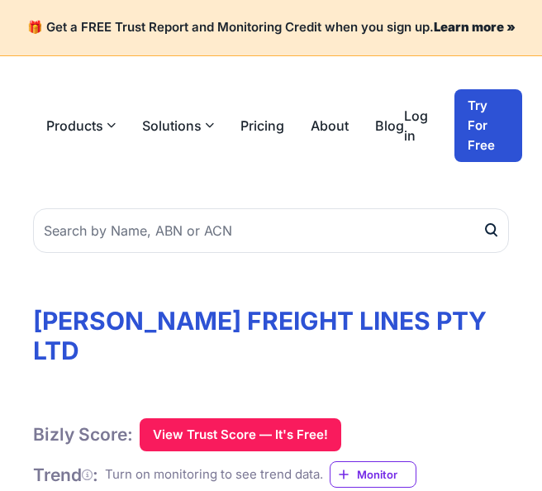 The height and width of the screenshot is (491, 542). I want to click on a: Learn more », so click(474, 26).